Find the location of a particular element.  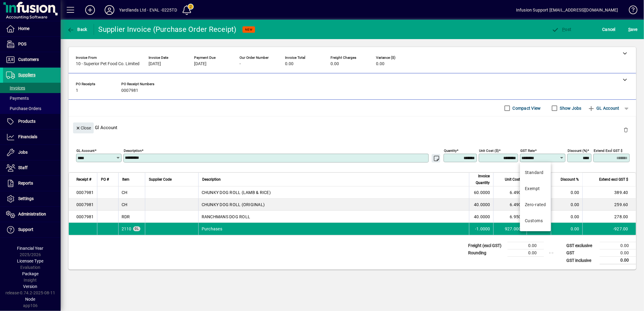

span: Invoice Quantity is located at coordinates (481, 179).